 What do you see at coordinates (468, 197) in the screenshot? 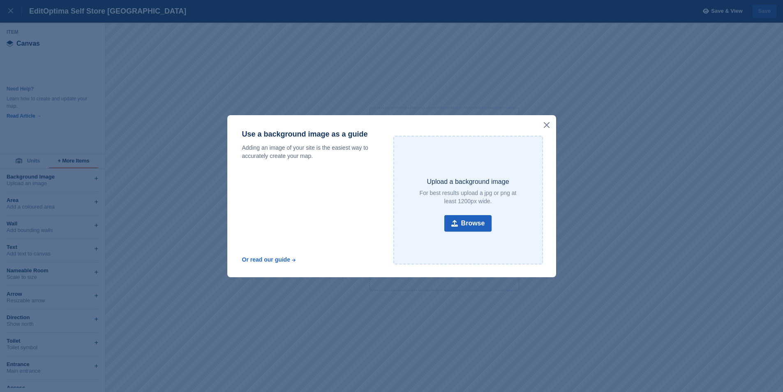
I see `p: For best results upload a jpg or png at least 1200px wide.` at bounding box center [468, 197].